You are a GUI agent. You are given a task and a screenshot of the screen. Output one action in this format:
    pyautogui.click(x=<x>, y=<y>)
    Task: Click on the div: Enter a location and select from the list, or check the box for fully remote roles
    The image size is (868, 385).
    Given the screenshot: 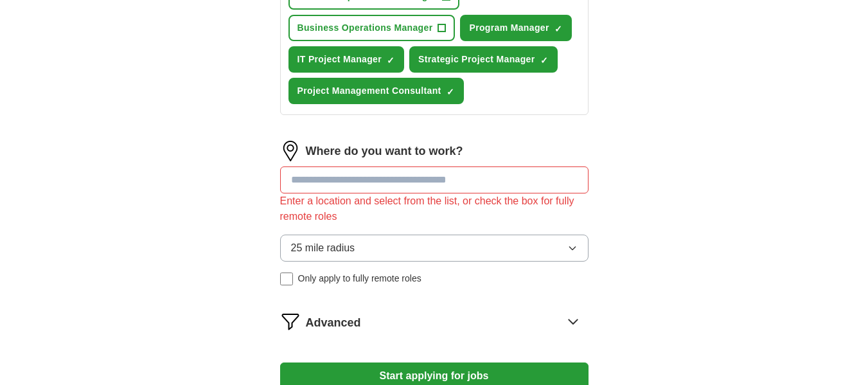 What is the action you would take?
    pyautogui.click(x=434, y=209)
    